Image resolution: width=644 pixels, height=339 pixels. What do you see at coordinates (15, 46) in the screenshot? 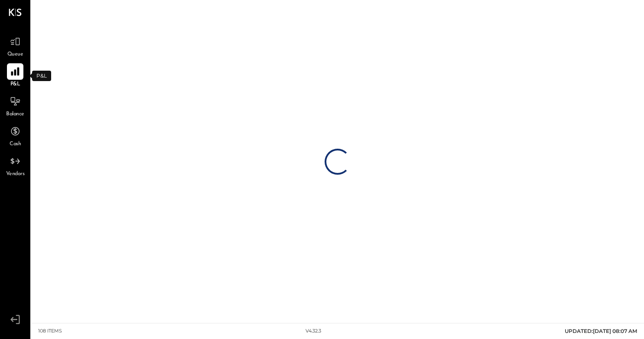
I see `a: Queue` at bounding box center [15, 46].